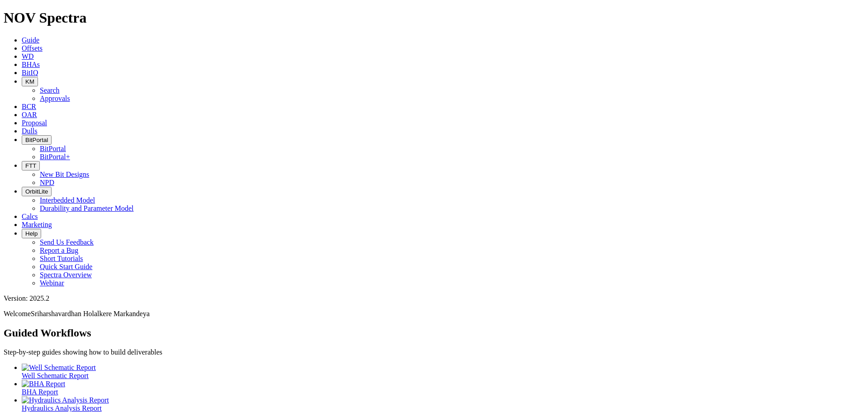  Describe the element at coordinates (31, 234) in the screenshot. I see `button: Help` at that location.